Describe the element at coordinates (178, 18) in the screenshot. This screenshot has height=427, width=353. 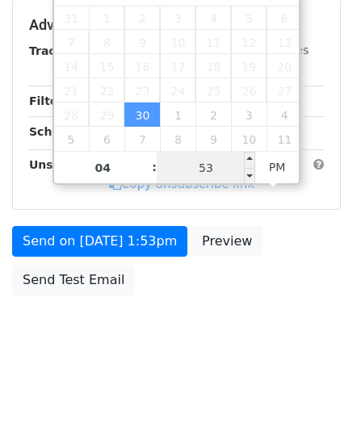
I see `span: September 3, 2025` at that location.